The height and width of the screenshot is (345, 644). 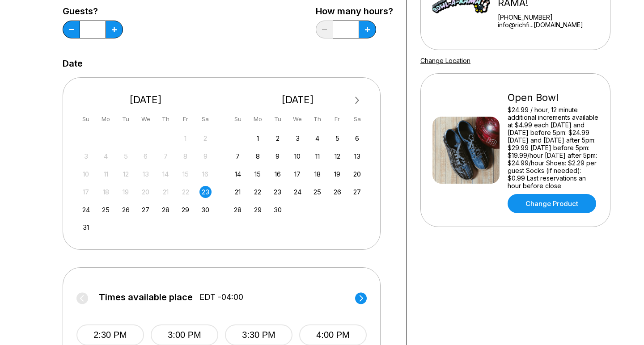 What do you see at coordinates (298, 138) in the screenshot?
I see `div: Choose Wednesday, September 3rd, 2025` at bounding box center [298, 138].